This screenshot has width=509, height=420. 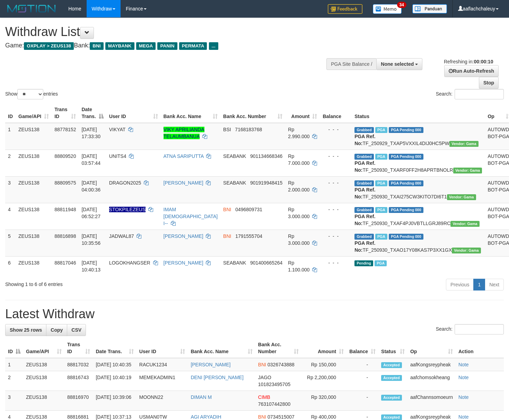 I want to click on span: Copy, so click(x=57, y=330).